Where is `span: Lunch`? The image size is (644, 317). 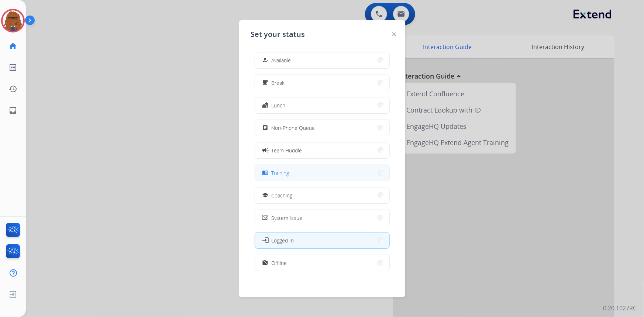
span: Lunch is located at coordinates (279, 105).